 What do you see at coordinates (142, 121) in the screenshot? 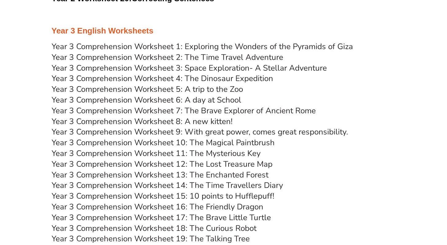
I see `a: Year 3 Comprehension Worksheet 8: A new kitten!` at bounding box center [142, 121].